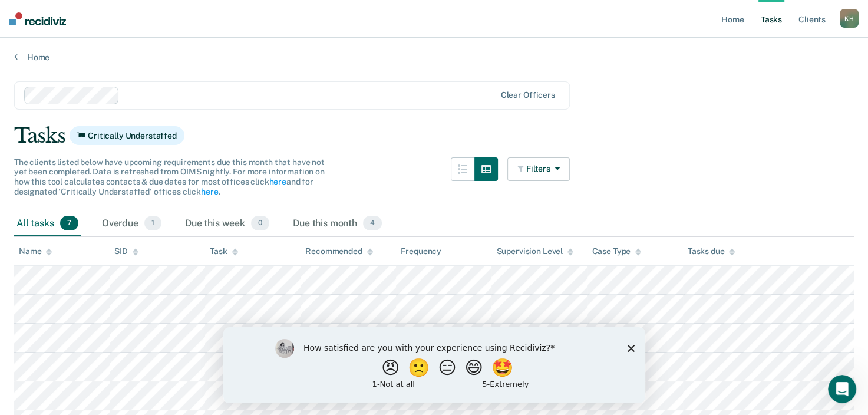  I want to click on button: 2, so click(196, 41).